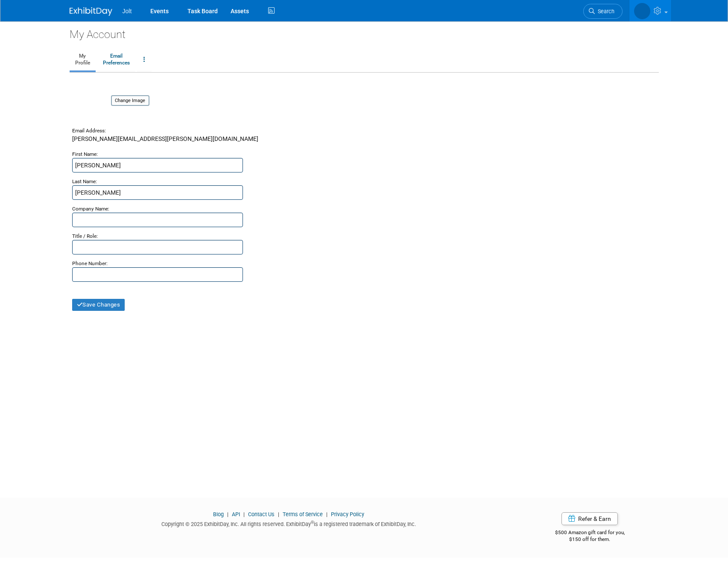 This screenshot has width=728, height=567. What do you see at coordinates (82, 60) in the screenshot?
I see `a: MyProfile` at bounding box center [82, 60].